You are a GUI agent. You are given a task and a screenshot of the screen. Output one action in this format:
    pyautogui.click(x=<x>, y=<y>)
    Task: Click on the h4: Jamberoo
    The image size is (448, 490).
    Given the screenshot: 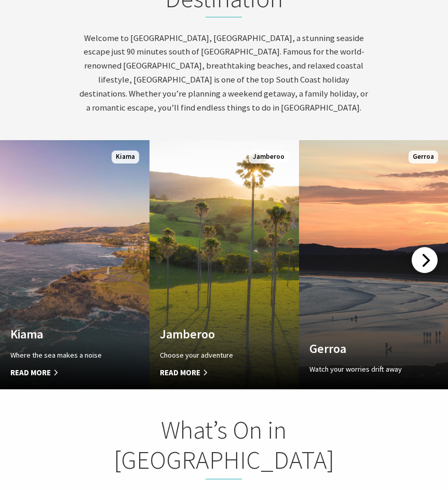 What is the action you would take?
    pyautogui.click(x=213, y=334)
    